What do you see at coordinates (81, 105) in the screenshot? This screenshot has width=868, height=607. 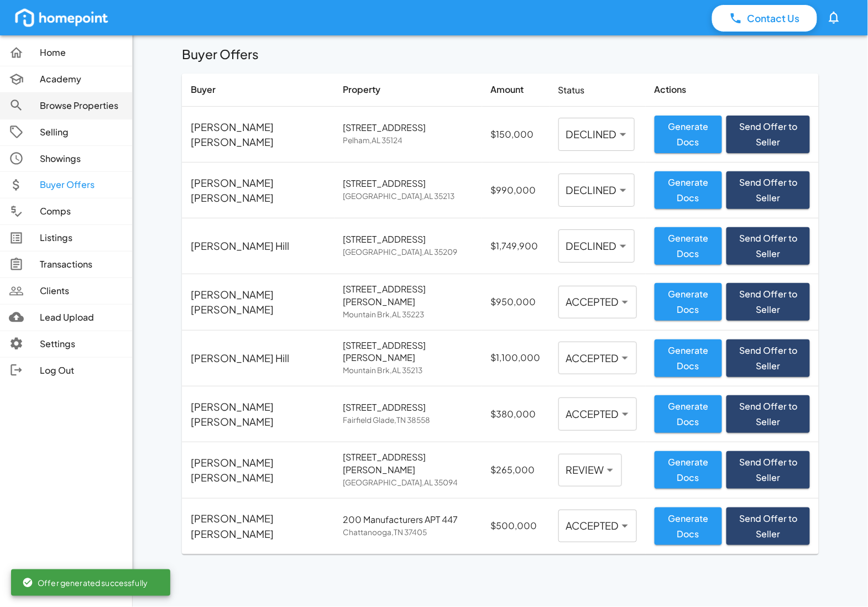 I see `p: Browse Properties` at bounding box center [81, 105].